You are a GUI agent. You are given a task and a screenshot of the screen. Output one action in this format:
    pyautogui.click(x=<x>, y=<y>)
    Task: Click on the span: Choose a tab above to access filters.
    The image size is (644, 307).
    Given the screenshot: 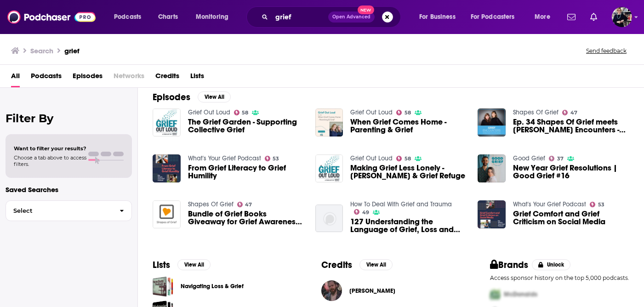 What is the action you would take?
    pyautogui.click(x=50, y=161)
    